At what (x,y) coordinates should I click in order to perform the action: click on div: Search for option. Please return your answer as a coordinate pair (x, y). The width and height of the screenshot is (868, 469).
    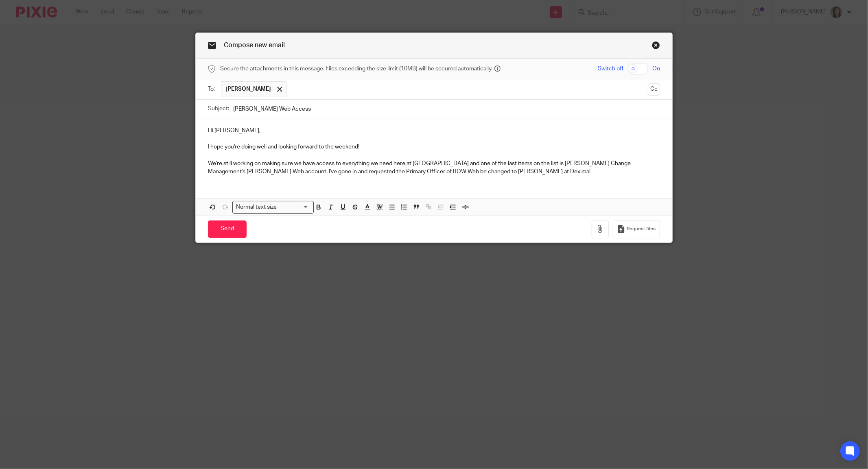
    Looking at the image, I should click on (273, 207).